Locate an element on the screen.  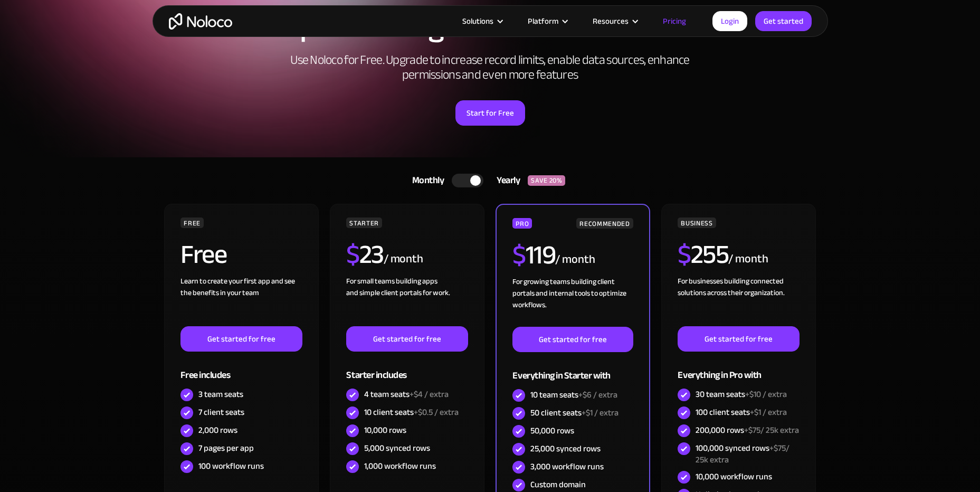
span: +$6 / extra is located at coordinates (598, 395).